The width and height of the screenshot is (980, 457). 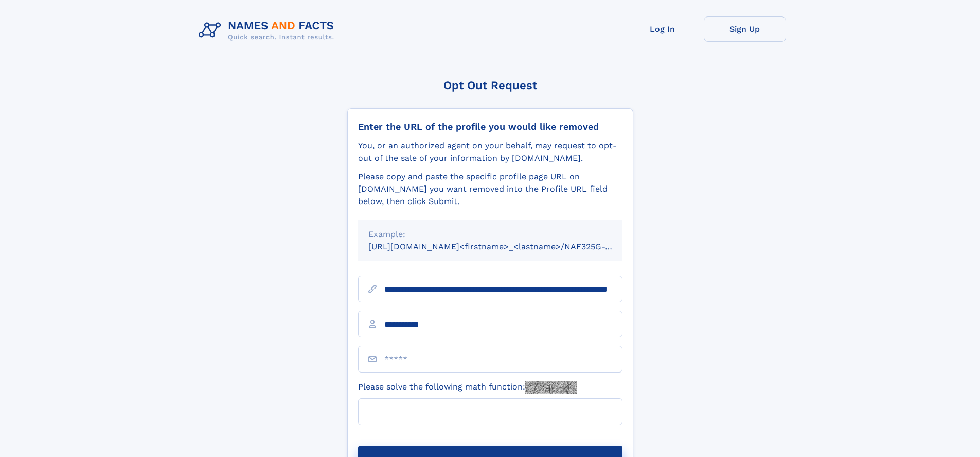 What do you see at coordinates (490, 152) in the screenshot?
I see `div: You, or an authorized agent on your behalf, may request to opt-out of the sale of your informatio...` at bounding box center [490, 152].